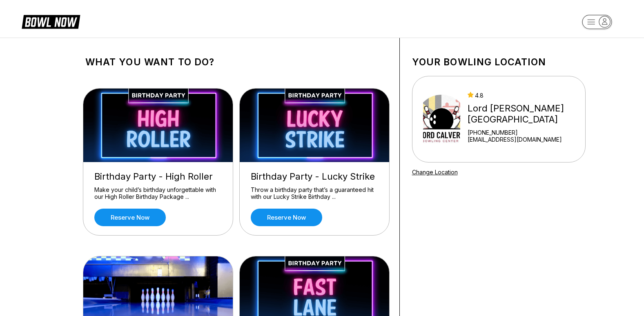  I want to click on div: Birthday Party - High Roller, so click(158, 176).